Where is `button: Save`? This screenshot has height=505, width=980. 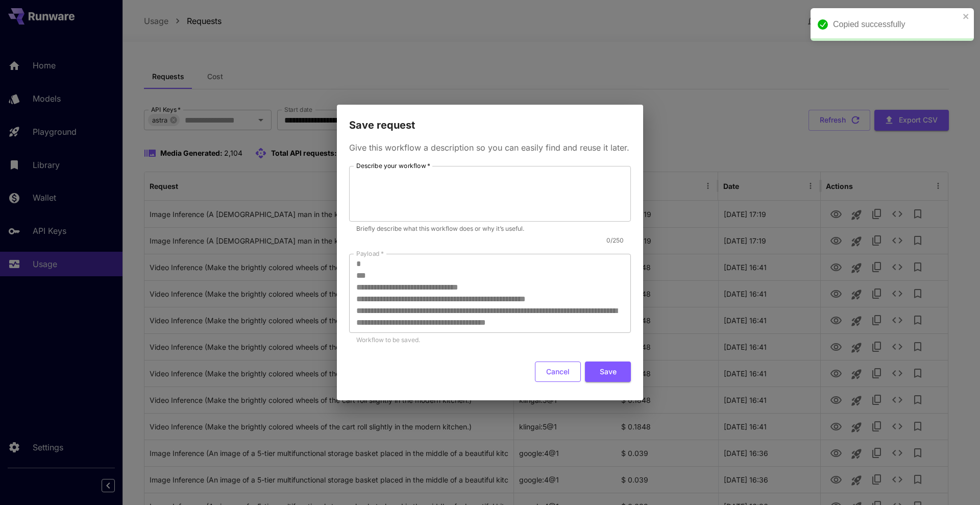 button: Save is located at coordinates (608, 371).